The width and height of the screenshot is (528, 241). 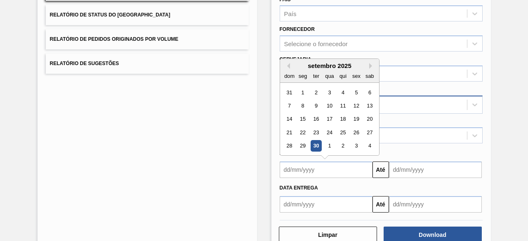 What do you see at coordinates (147, 39) in the screenshot?
I see `button: Relatório de Pedidos Originados por Volume` at bounding box center [147, 39].